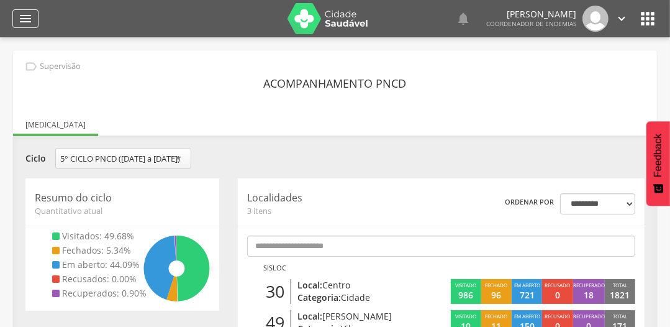 The image size is (670, 327). What do you see at coordinates (466, 295) in the screenshot?
I see `p: 986` at bounding box center [466, 295].